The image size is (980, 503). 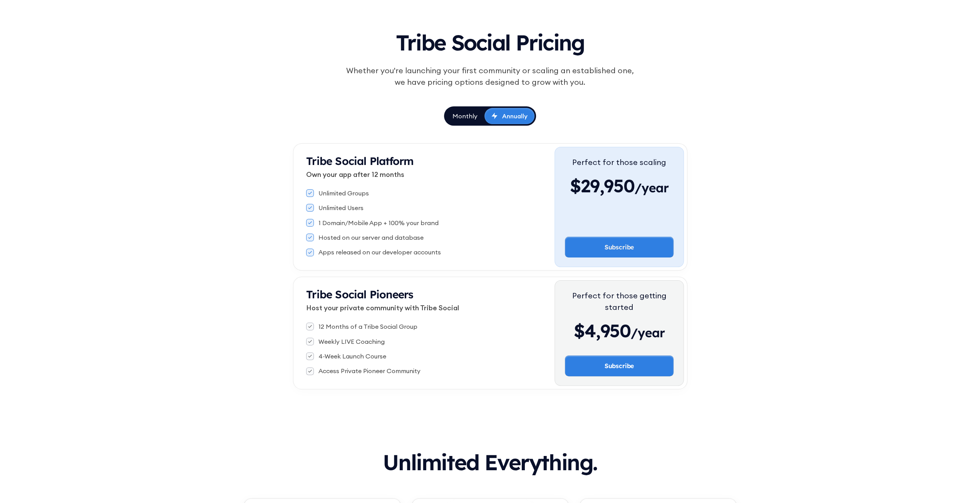 I want to click on div: Hosted on our server and database, so click(x=371, y=238).